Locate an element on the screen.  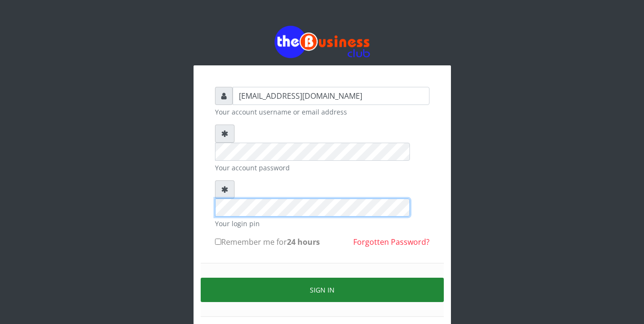
input: Remember me for24 hours is located at coordinates (218, 241).